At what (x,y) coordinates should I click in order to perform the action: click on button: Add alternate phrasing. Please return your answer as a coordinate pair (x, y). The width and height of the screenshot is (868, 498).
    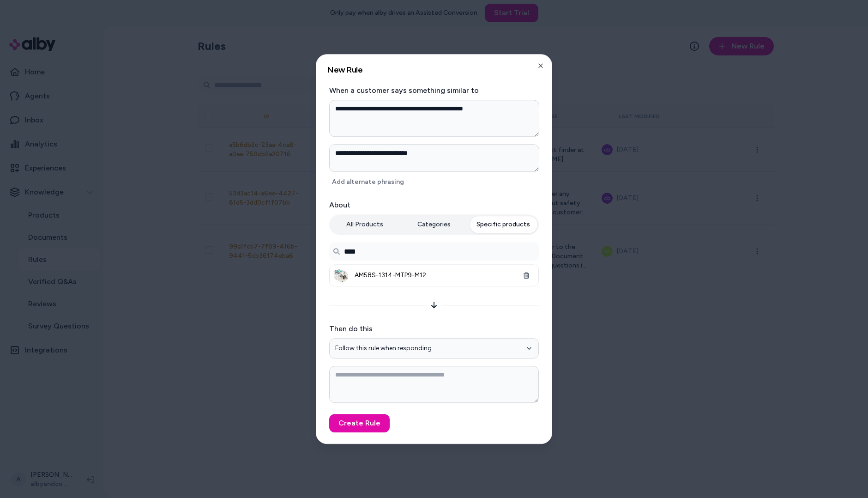
    Looking at the image, I should click on (368, 182).